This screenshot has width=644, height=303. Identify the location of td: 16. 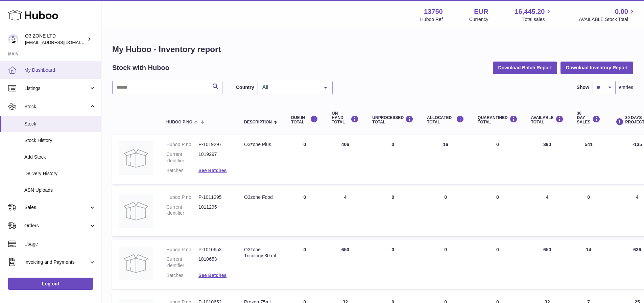
(445, 159).